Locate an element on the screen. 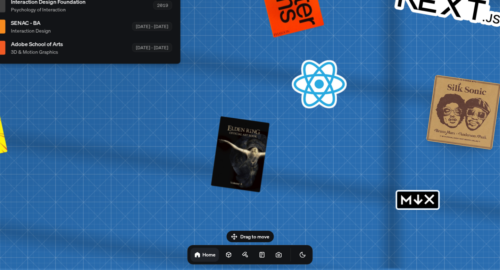 The height and width of the screenshot is (270, 500). span: SENAC - BA is located at coordinates (31, 23).